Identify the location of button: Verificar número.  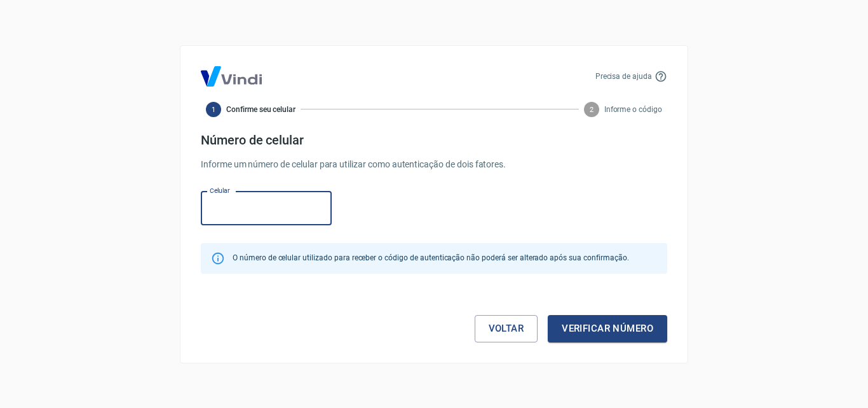
(607, 328).